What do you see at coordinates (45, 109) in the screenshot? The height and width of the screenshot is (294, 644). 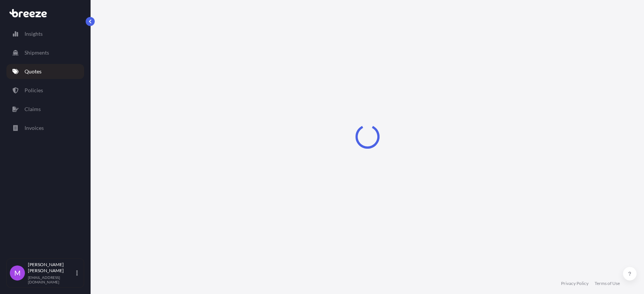 I see `a: Claims` at bounding box center [45, 109].